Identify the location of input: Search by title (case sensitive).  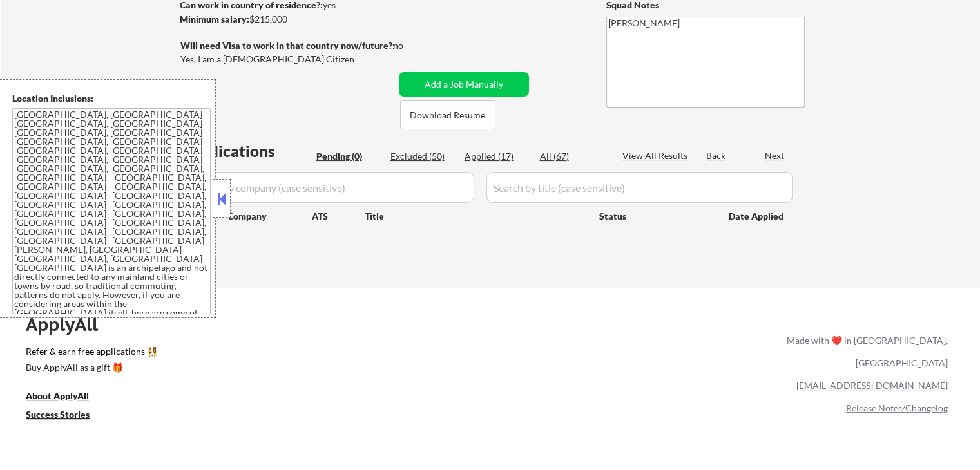
(639, 188).